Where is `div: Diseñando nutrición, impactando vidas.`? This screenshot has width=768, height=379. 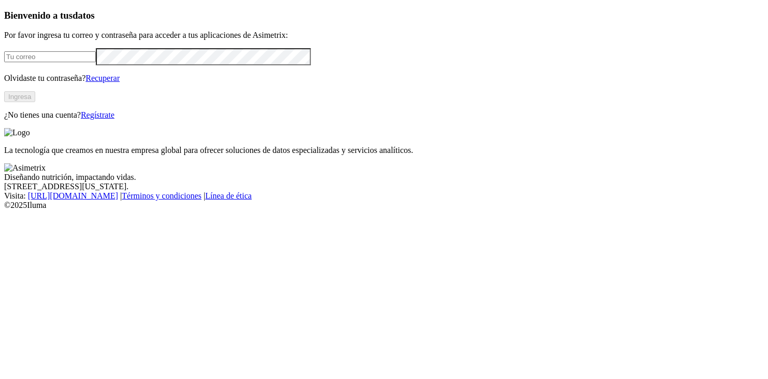 div: Diseñando nutrición, impactando vidas. is located at coordinates (384, 177).